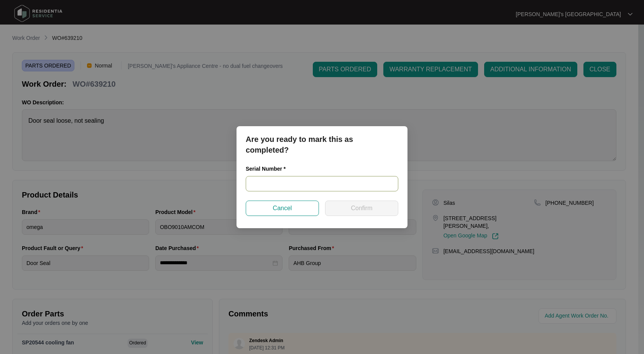 The image size is (644, 354). Describe the element at coordinates (283, 208) in the screenshot. I see `span: Cancel` at that location.